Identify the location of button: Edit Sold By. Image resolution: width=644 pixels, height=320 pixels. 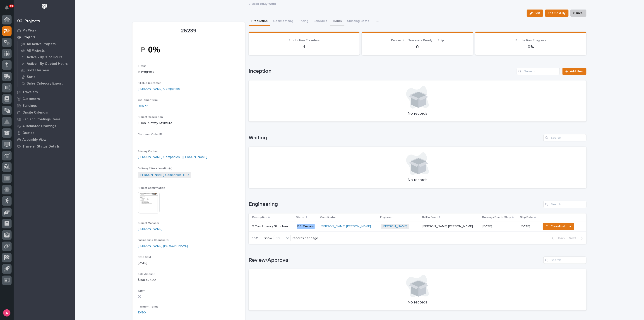
(557, 13).